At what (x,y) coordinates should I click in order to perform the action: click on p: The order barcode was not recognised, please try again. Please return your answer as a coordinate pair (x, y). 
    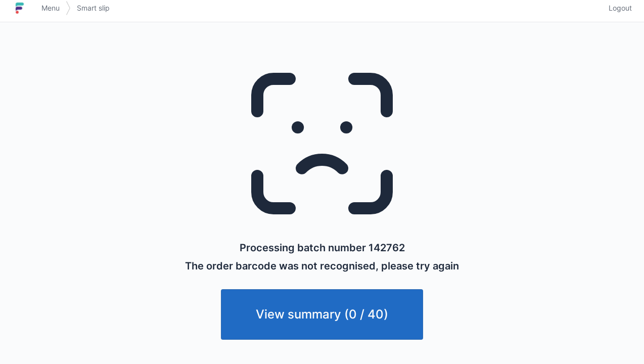
    Looking at the image, I should click on (322, 266).